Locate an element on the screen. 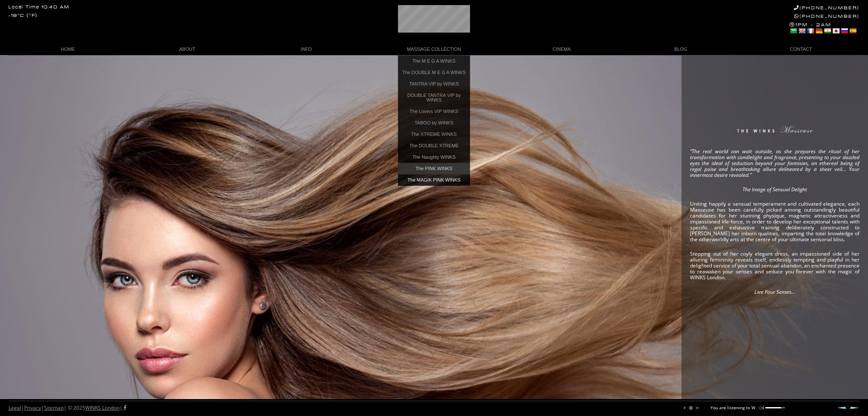 The height and width of the screenshot is (416, 868). div: | | | © 2025 | is located at coordinates (67, 408).